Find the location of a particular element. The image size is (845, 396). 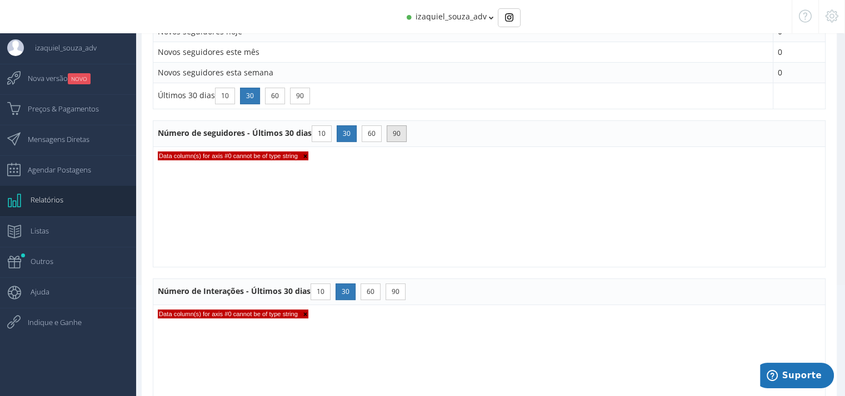

span: Outros is located at coordinates (36, 262).